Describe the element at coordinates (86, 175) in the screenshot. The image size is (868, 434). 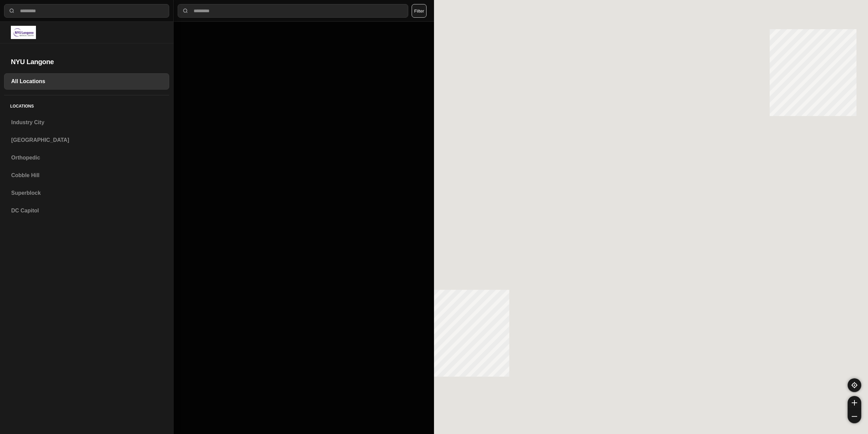
I see `h3: Cobble Hill` at that location.